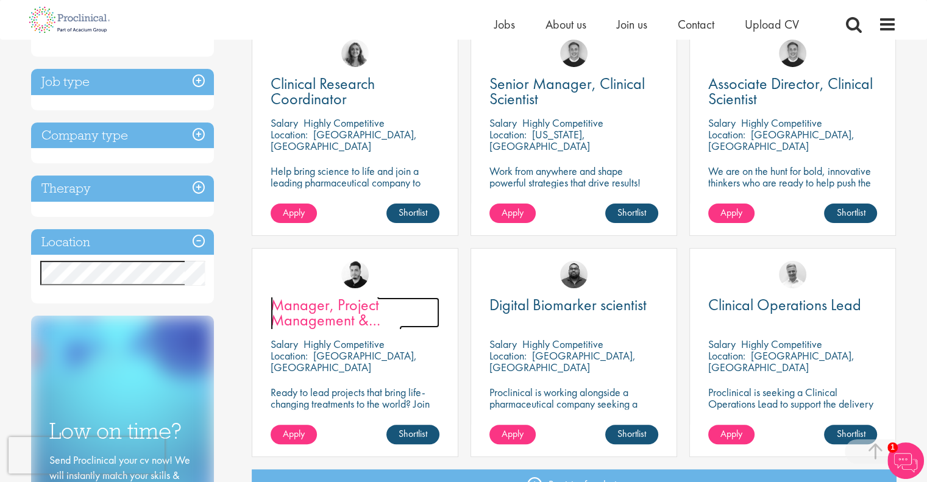 The width and height of the screenshot is (927, 482). What do you see at coordinates (792, 91) in the screenshot?
I see `a: Associate Director, Clinical Scientist` at bounding box center [792, 91].